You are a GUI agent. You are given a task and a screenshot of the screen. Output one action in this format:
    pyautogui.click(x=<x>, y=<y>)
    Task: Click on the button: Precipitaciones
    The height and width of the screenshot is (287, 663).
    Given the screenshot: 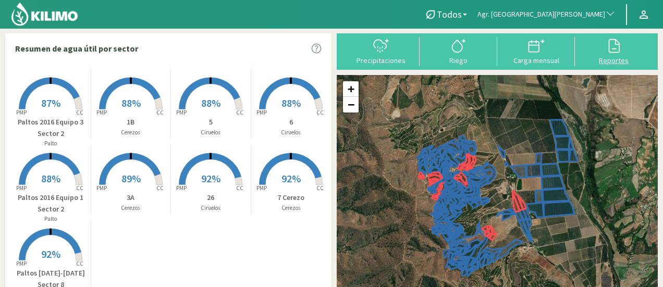 What is the action you would take?
    pyautogui.click(x=380, y=51)
    